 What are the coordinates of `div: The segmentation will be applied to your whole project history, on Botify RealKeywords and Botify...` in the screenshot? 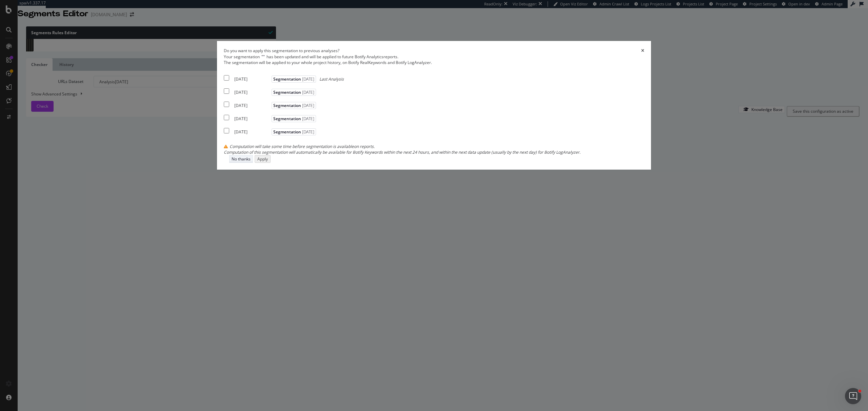 It's located at (434, 62).